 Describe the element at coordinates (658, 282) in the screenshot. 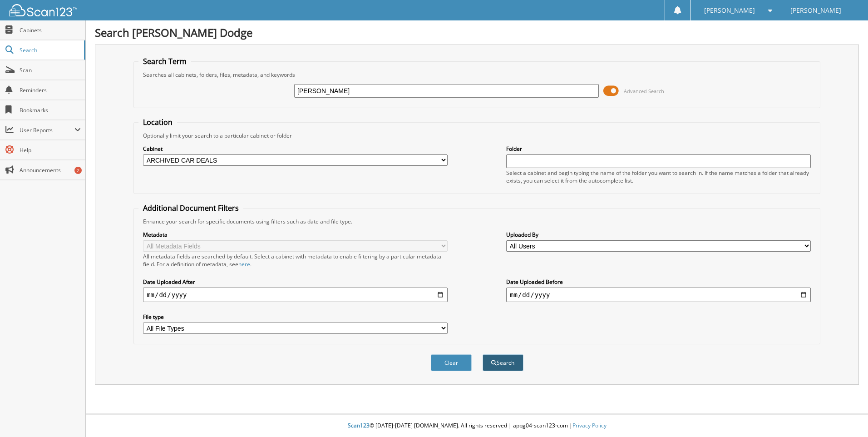

I see `label: Date Uploaded Before` at that location.